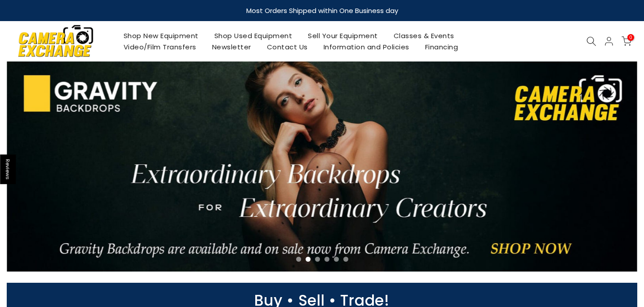 The image size is (644, 307). I want to click on a: Video/Film Transfers, so click(160, 47).